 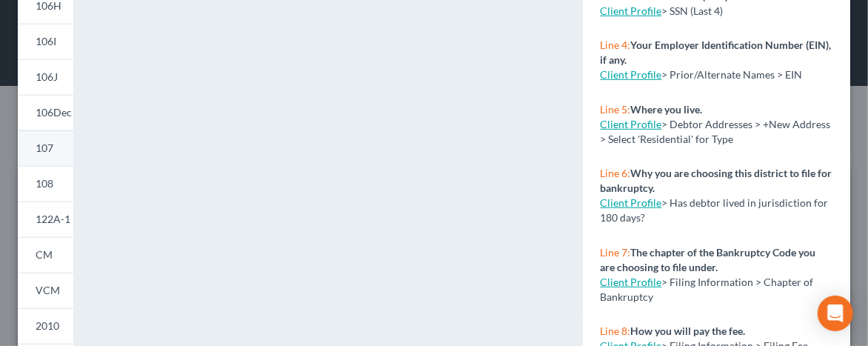 What do you see at coordinates (53, 219) in the screenshot?
I see `span: 122A-1` at bounding box center [53, 219].